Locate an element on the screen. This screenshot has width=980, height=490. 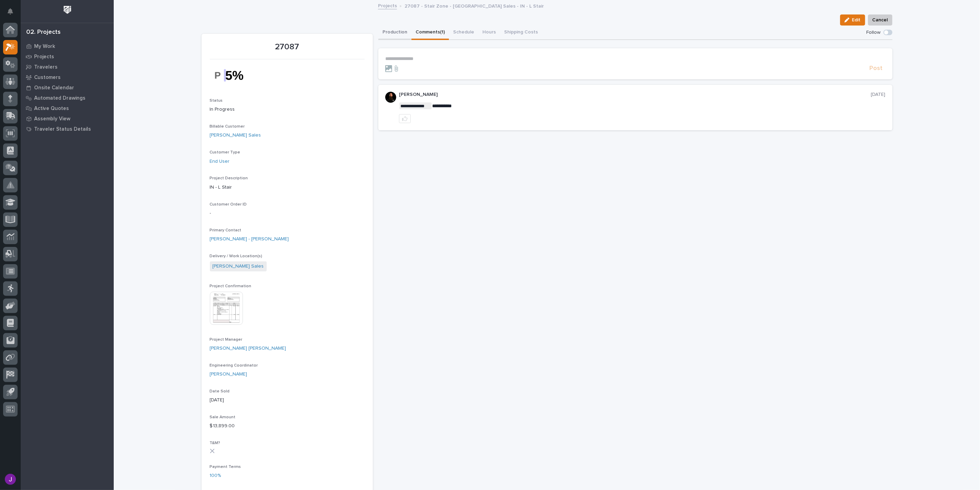
span: Cancel is located at coordinates (880, 20).